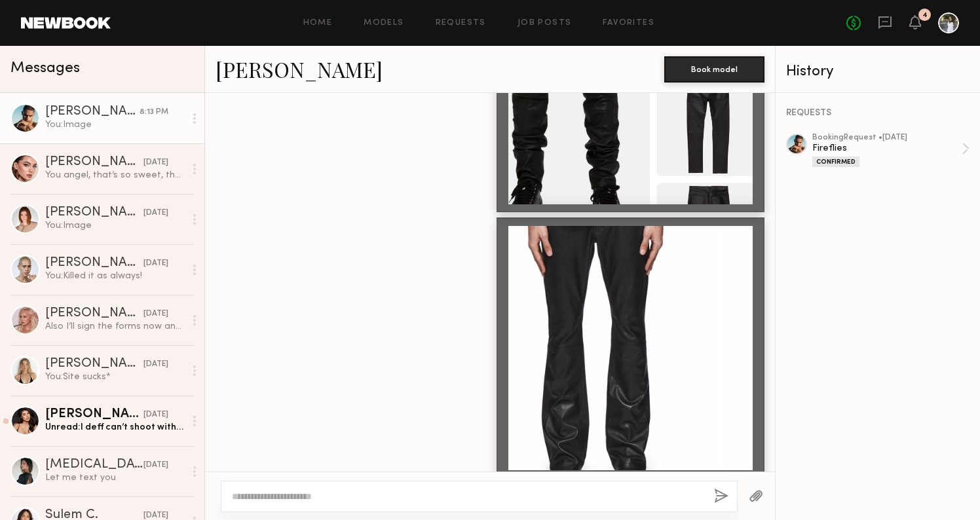 This screenshot has height=520, width=980. What do you see at coordinates (154, 112) in the screenshot?
I see `div: 8:13 PM` at bounding box center [154, 112].